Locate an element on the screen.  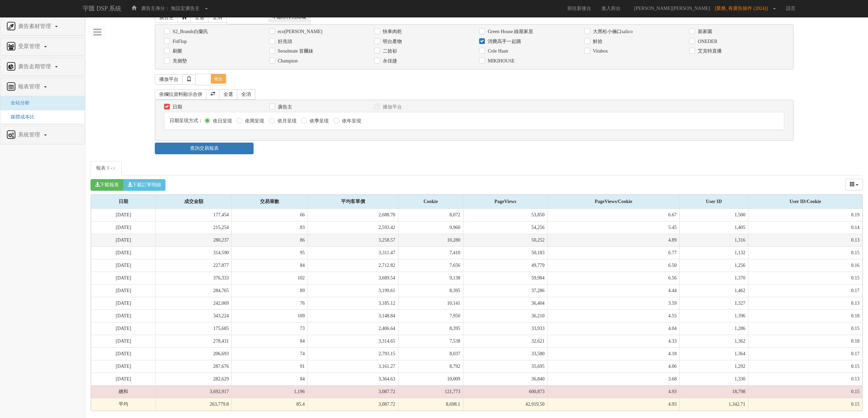
a: 全消 is located at coordinates (246, 95).